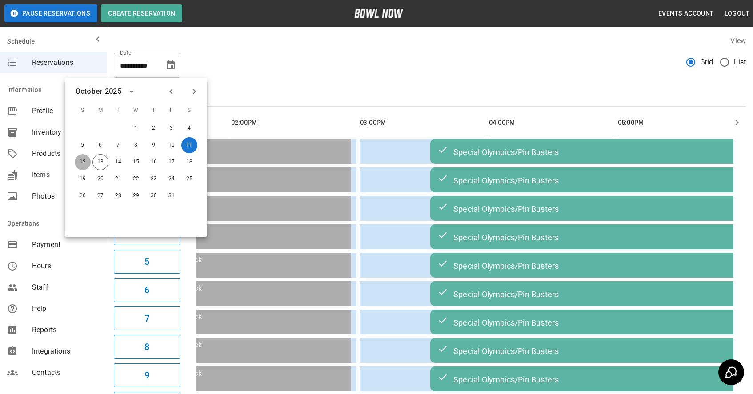 The image size is (753, 394). Describe the element at coordinates (172, 179) in the screenshot. I see `button: Oct 24, 2025` at that location.